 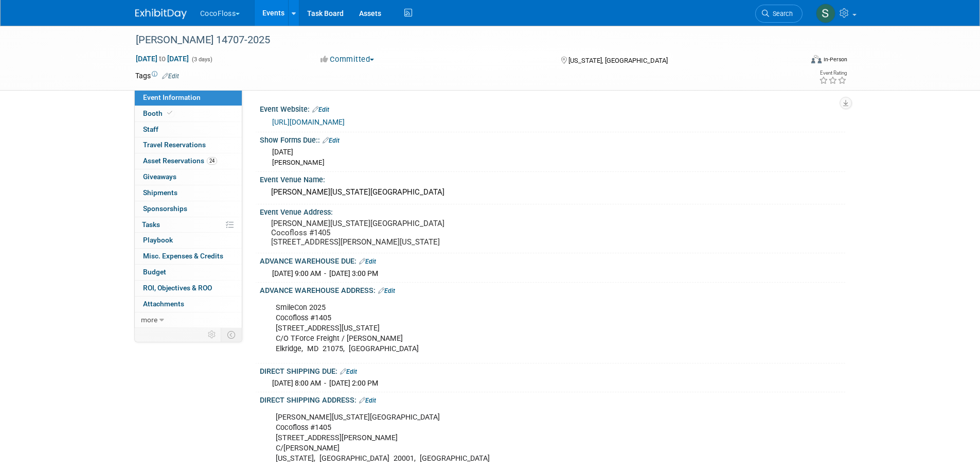 What do you see at coordinates (188, 177) in the screenshot?
I see `a: Giveaways` at bounding box center [188, 177].